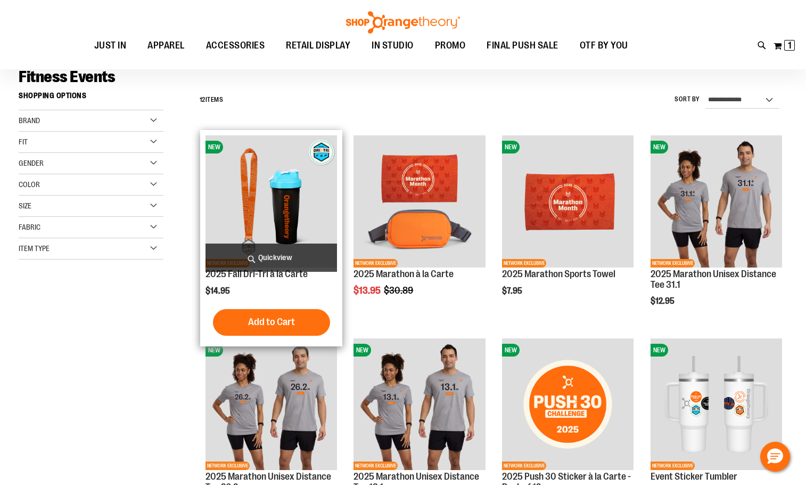  I want to click on button: Add to Cart, so click(272, 322).